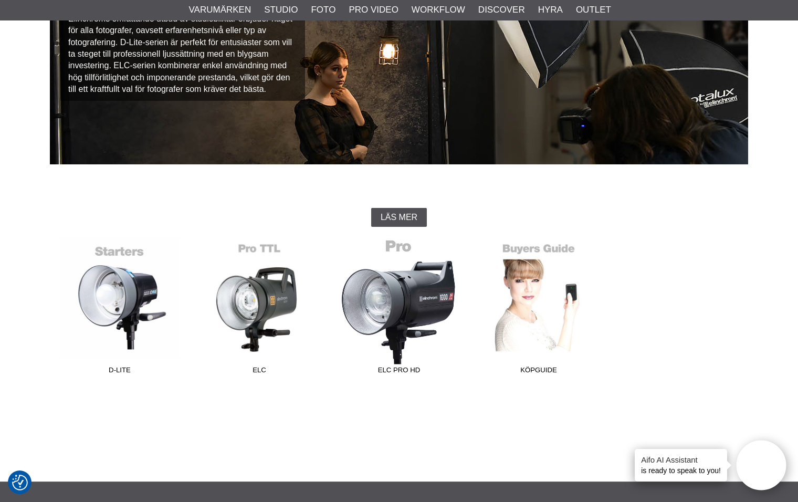 This screenshot has width=798, height=502. I want to click on a: ELC, so click(259, 308).